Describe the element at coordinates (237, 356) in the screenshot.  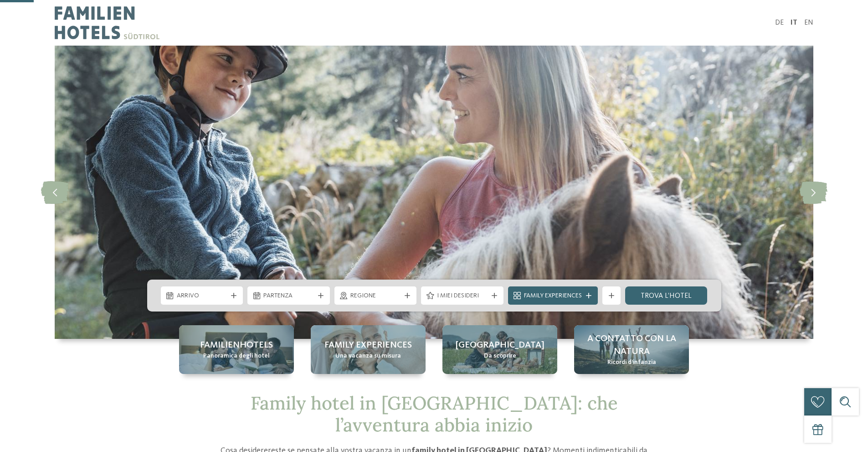
I see `span: Panoramica degli hotel` at that location.